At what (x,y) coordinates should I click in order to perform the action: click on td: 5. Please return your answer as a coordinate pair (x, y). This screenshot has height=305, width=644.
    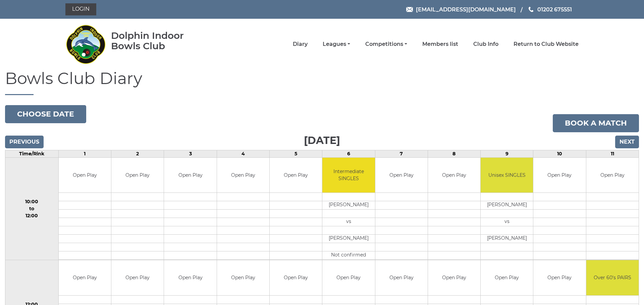
    Looking at the image, I should click on (296, 154).